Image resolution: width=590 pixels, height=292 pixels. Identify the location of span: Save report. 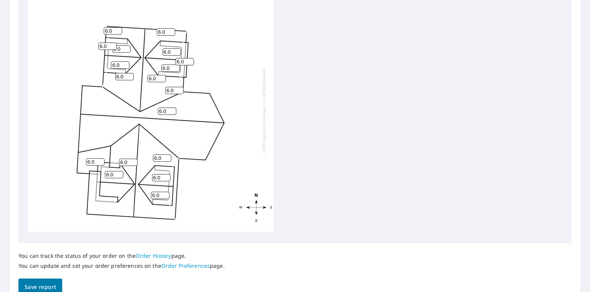
(40, 287).